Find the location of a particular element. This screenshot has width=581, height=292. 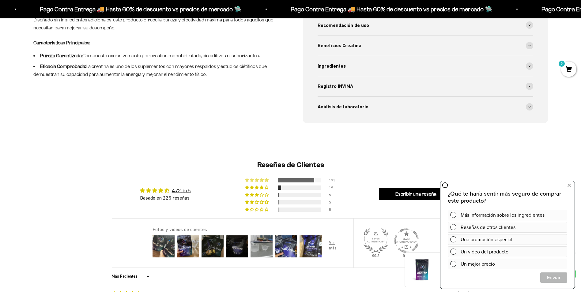

div: Silver Authentic Shop. At least 90% of published reviews are verified reviews is located at coordinates (376, 241).